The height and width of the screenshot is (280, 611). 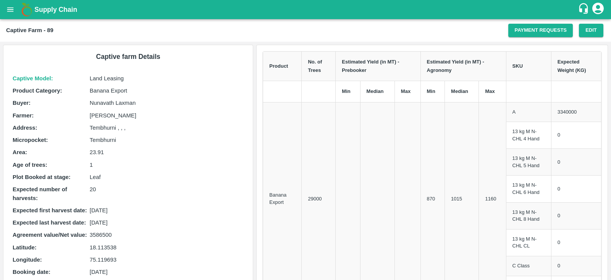 I want to click on b: Area :, so click(x=20, y=152).